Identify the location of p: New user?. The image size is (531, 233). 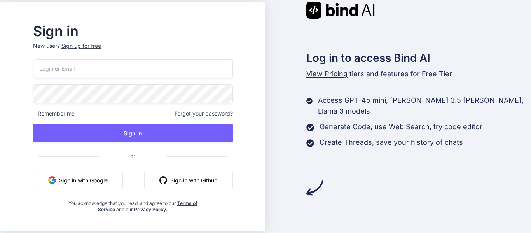
(133, 51).